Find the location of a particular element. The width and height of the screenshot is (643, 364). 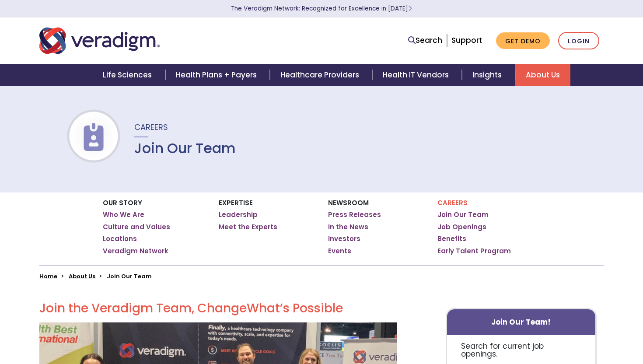

a: Early Talent Program is located at coordinates (474, 251).